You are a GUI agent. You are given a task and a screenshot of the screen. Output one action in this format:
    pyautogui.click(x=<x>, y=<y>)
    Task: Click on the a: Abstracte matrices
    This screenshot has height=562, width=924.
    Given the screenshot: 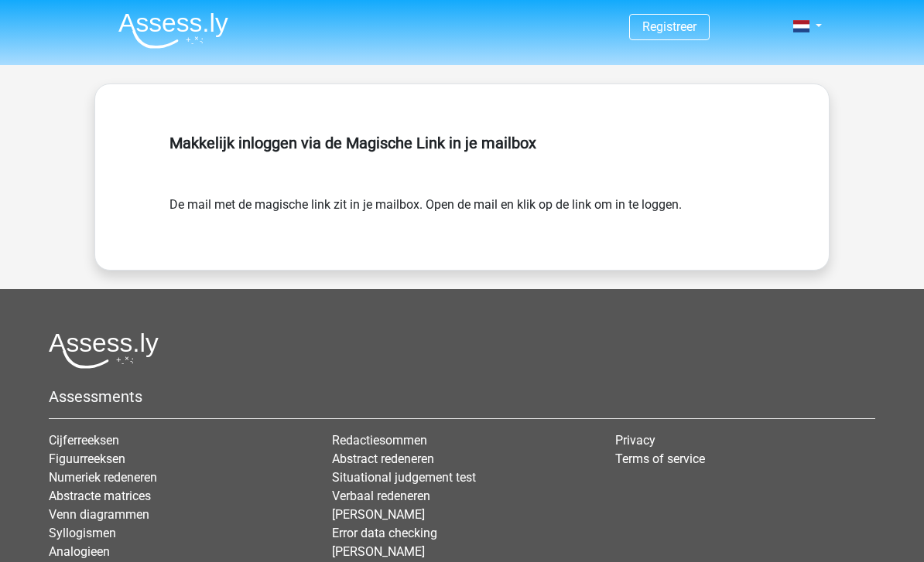 What is the action you would take?
    pyautogui.click(x=100, y=496)
    